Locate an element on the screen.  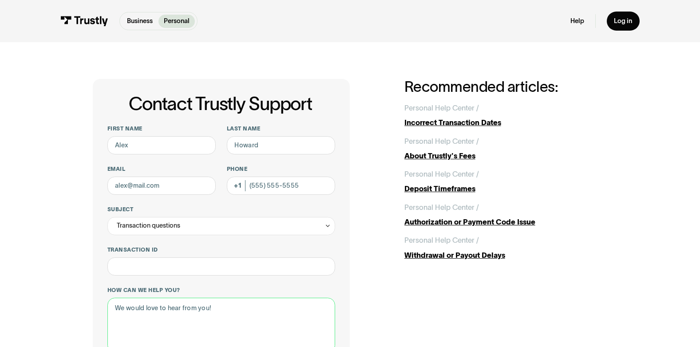
label: First name is located at coordinates (162, 129).